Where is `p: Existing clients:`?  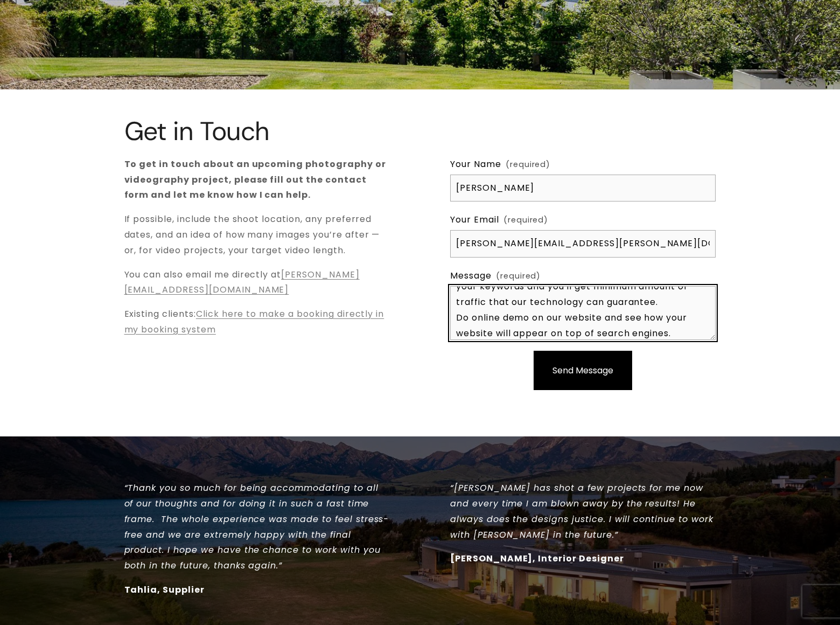
p: Existing clients: is located at coordinates (258, 322).